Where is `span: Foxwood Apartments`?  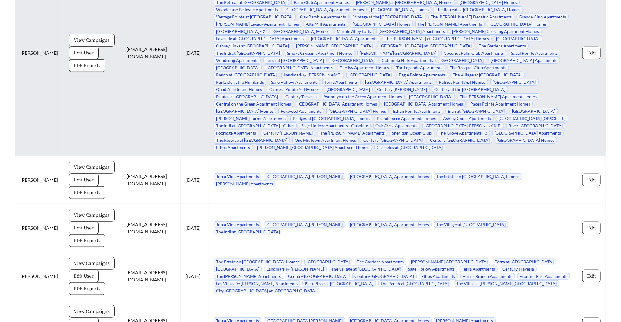
span: Foxwood Apartments is located at coordinates (301, 111).